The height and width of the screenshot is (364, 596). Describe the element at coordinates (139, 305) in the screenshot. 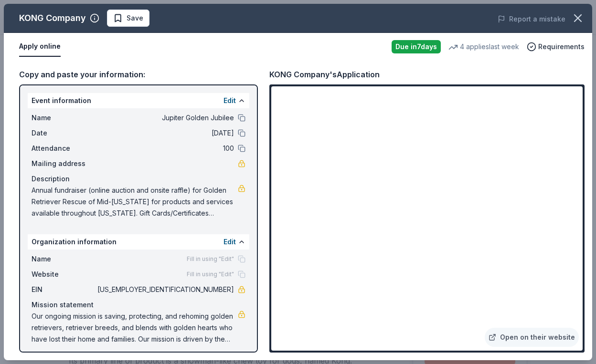

I see `div: Mission statement` at that location.